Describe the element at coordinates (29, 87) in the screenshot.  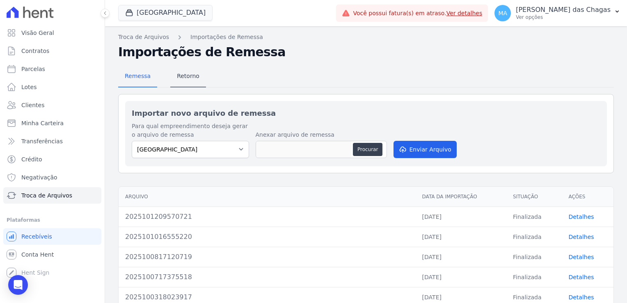
I see `span: Lotes` at that location.